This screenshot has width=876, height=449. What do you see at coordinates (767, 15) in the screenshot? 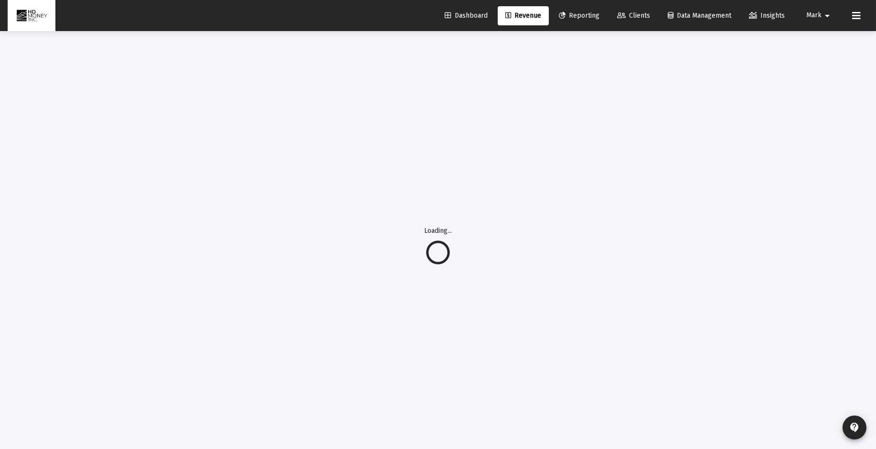
I see `span: Insights` at bounding box center [767, 15].